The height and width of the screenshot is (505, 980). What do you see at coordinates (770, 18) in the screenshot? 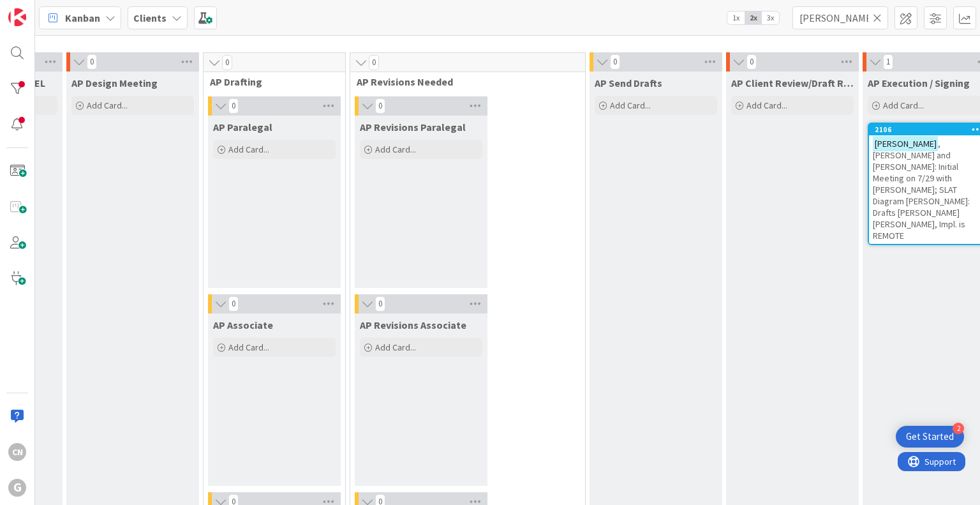
I see `span: 3x` at bounding box center [770, 18].